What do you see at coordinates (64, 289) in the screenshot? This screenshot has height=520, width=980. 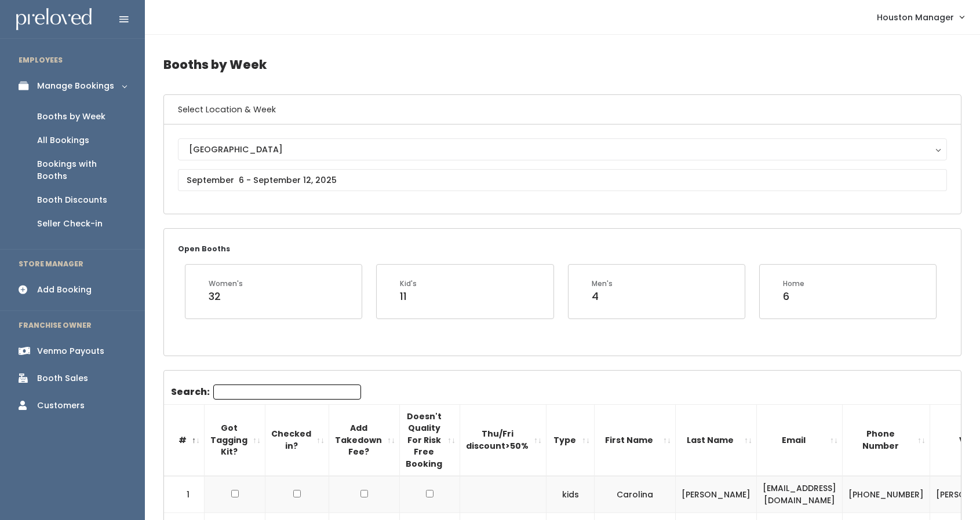 I see `div: Add Booking` at bounding box center [64, 289].